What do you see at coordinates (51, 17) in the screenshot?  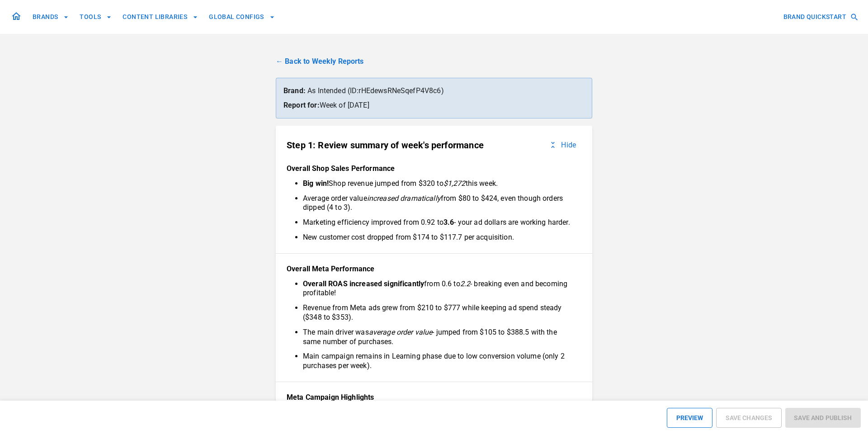 I see `button: BRANDS` at bounding box center [51, 17].